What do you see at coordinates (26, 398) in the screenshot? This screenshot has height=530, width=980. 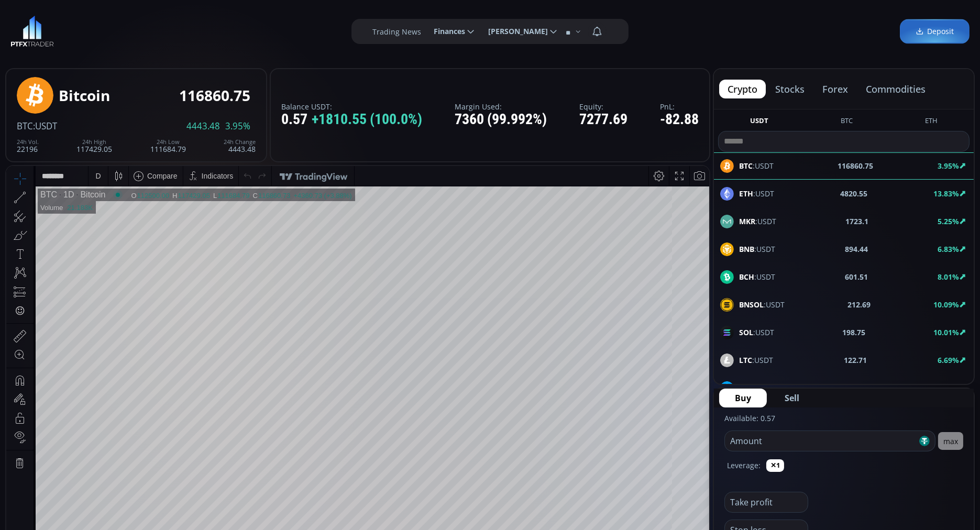 I see `div: Hide Drawings Toolbar` at bounding box center [26, 398].